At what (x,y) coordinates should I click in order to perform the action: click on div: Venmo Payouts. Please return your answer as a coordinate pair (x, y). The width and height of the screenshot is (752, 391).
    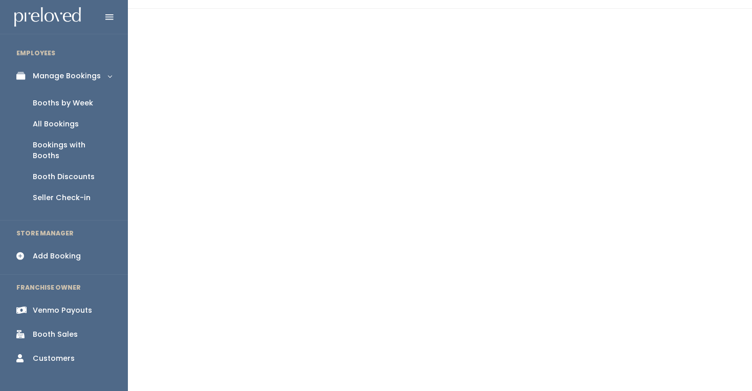
    Looking at the image, I should click on (62, 310).